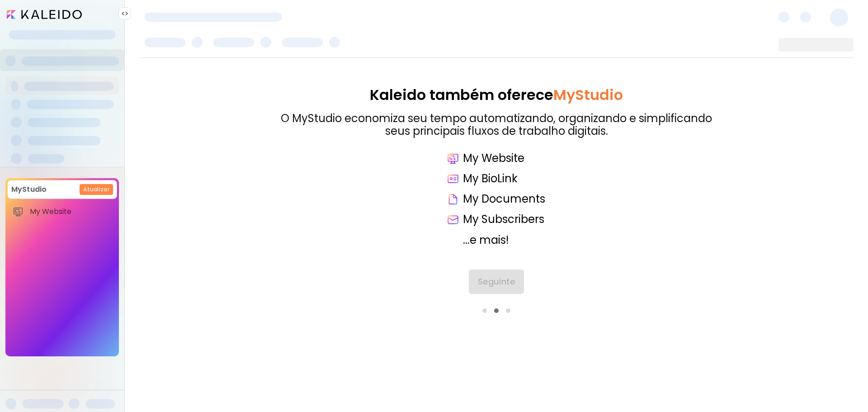  Describe the element at coordinates (29, 190) in the screenshot. I see `p: MyStudio` at that location.